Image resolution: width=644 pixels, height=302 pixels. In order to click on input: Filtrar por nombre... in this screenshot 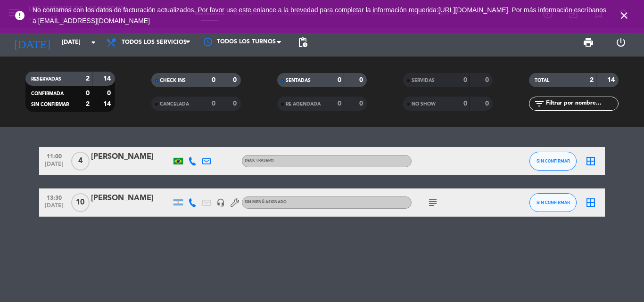, I will do `click(581, 104)`.